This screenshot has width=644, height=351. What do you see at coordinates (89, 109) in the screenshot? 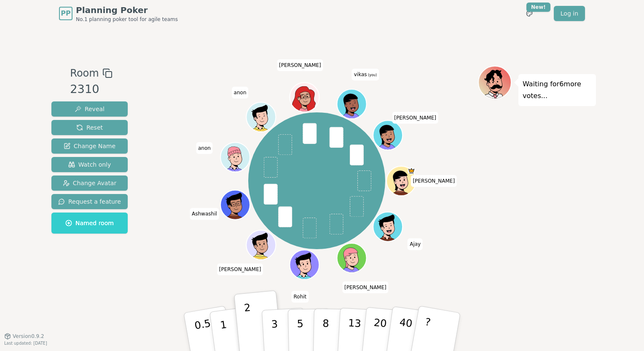
I see `span: Reveal` at bounding box center [89, 109].